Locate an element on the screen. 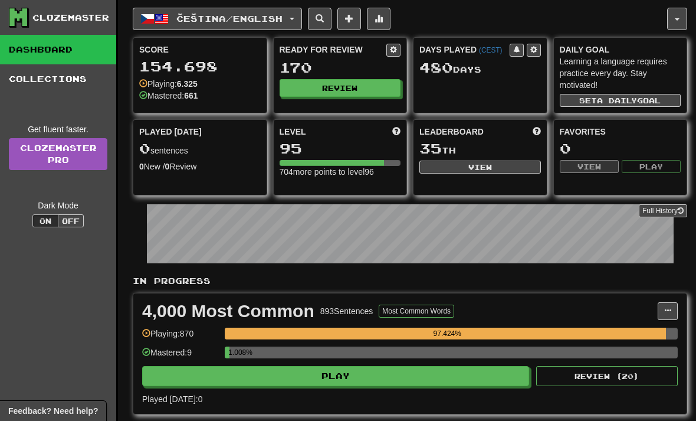  button: Seta dailygoal is located at coordinates (621, 100).